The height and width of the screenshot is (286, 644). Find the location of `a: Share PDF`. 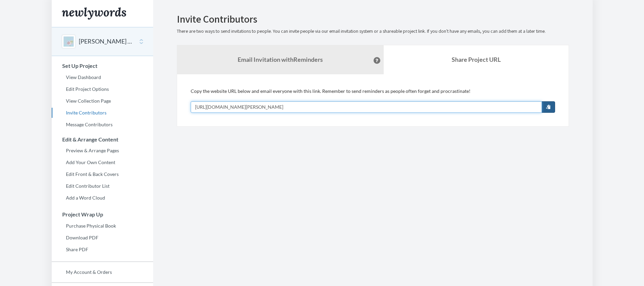

a: Share PDF is located at coordinates (102, 250).